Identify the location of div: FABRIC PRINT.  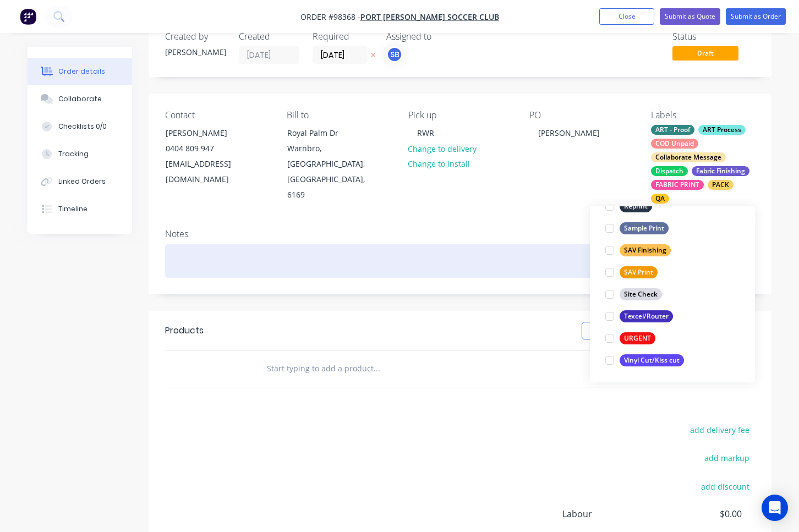
(678, 185).